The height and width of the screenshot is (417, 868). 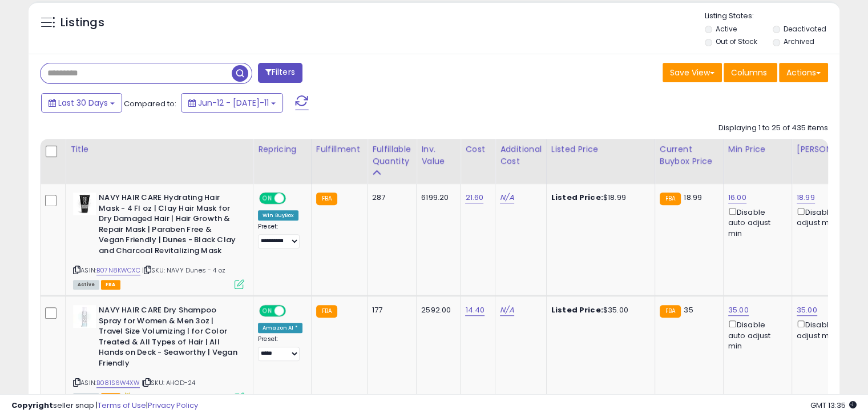 What do you see at coordinates (105, 406) in the screenshot?
I see `div: seller snap | |` at bounding box center [105, 406].